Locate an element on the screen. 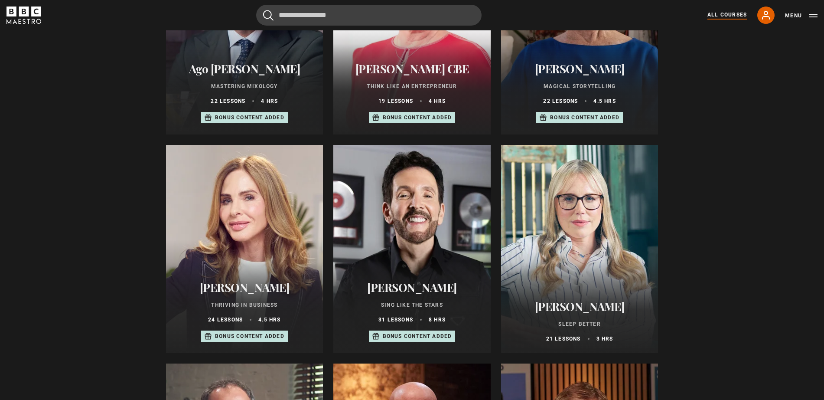 This screenshot has width=824, height=400. p: 31 lessons is located at coordinates (396, 319).